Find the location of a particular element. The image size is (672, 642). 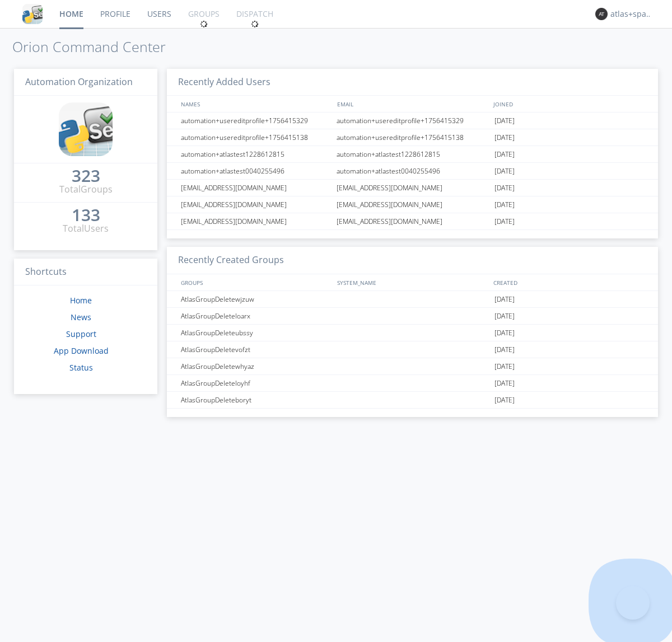

div: AtlasGroupDeletewjzuw is located at coordinates (255, 299).